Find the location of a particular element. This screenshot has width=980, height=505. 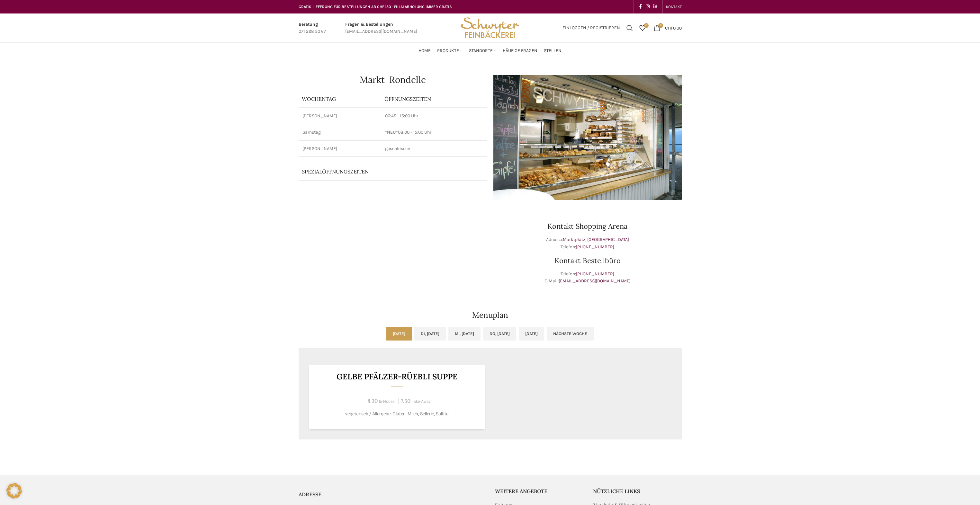

p: geschlossen is located at coordinates (434, 149).